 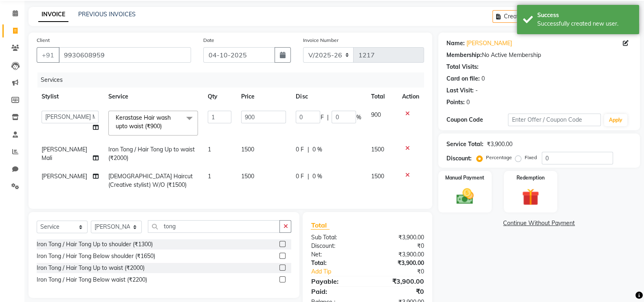 I want to click on label: Redemption, so click(x=531, y=178).